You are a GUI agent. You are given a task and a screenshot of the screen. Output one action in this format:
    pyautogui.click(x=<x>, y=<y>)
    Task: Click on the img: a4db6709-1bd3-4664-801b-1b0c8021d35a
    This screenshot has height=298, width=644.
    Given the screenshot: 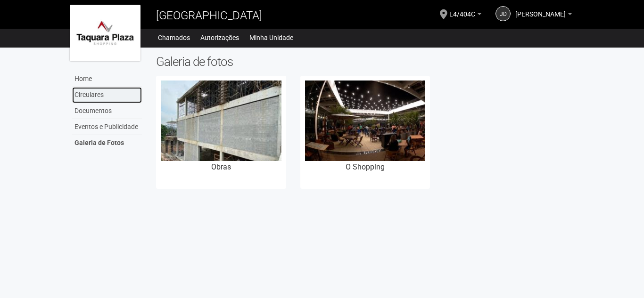 What is the action you would take?
    pyautogui.click(x=221, y=121)
    